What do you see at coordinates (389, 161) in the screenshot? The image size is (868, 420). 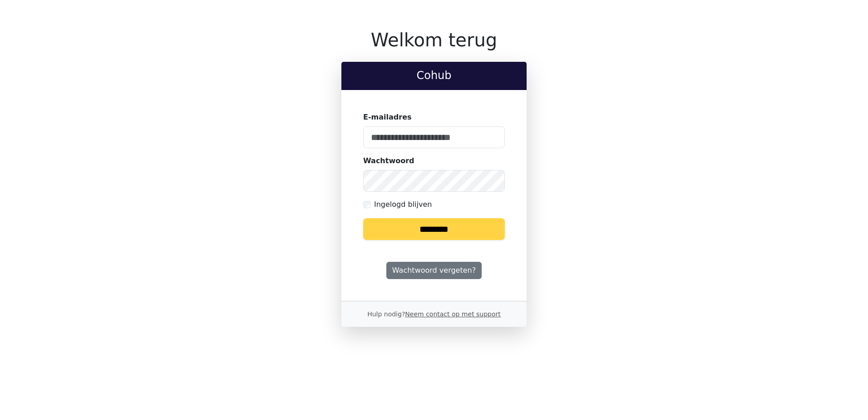 I see `label: Wachtwoord` at bounding box center [389, 161].